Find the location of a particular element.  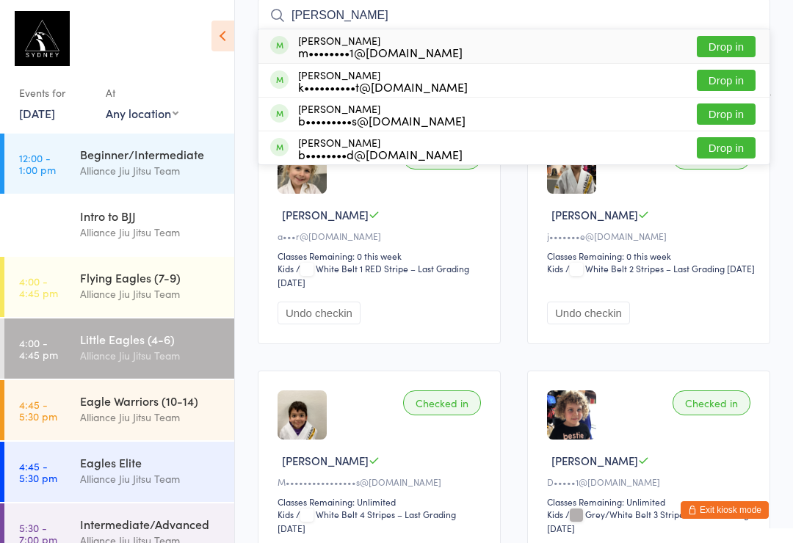

time: 12:00 - 12:45 pm is located at coordinates (40, 225).